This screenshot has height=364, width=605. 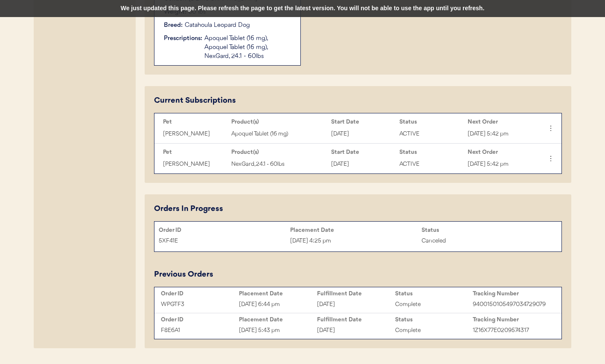 I want to click on div: WPGTF3, so click(x=200, y=304).